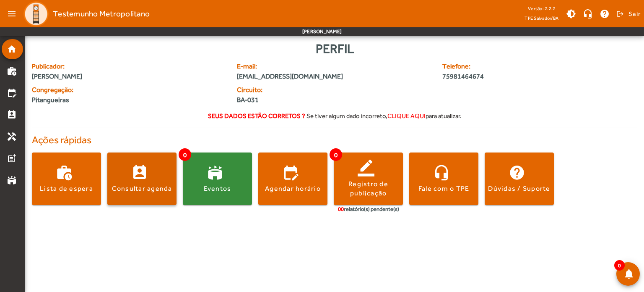  I want to click on button: Sair, so click(628, 14).